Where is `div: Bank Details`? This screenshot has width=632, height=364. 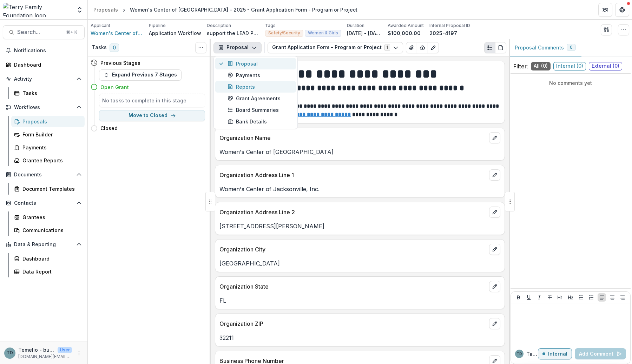 div: Bank Details is located at coordinates (260, 122).